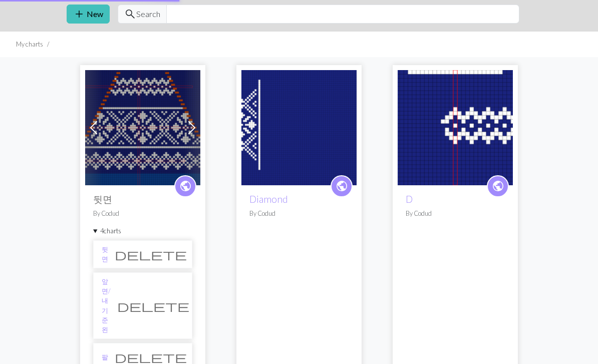 The width and height of the screenshot is (598, 364). What do you see at coordinates (143, 199) in the screenshot?
I see `h2: 뒷면` at bounding box center [143, 199].